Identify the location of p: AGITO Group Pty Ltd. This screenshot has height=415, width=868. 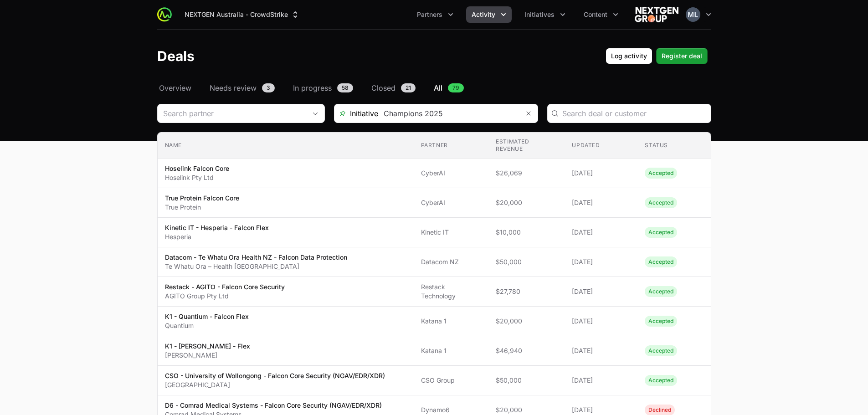
(224, 296).